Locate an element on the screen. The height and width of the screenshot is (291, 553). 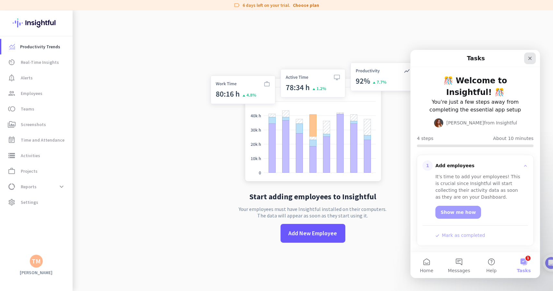
span: Activities is located at coordinates (30, 156).